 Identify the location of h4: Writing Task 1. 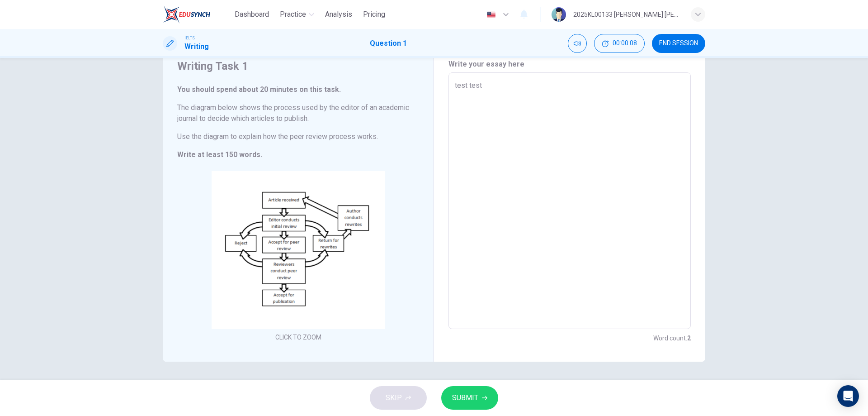
(297, 66).